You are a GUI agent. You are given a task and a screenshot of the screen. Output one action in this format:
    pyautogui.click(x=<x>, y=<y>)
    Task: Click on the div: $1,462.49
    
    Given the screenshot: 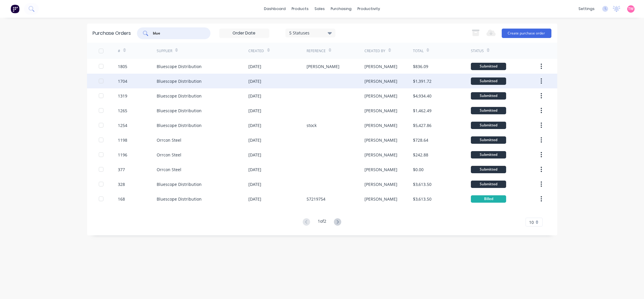 What is the action you would take?
    pyautogui.click(x=422, y=110)
    